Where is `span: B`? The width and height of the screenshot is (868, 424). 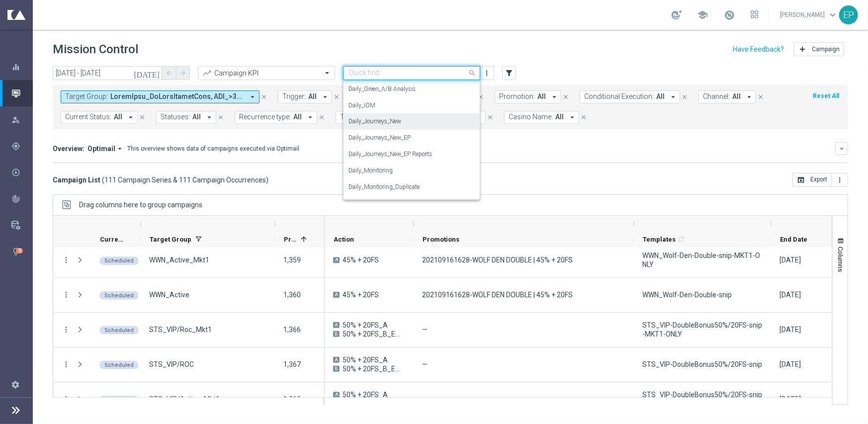 span: B is located at coordinates (336, 334).